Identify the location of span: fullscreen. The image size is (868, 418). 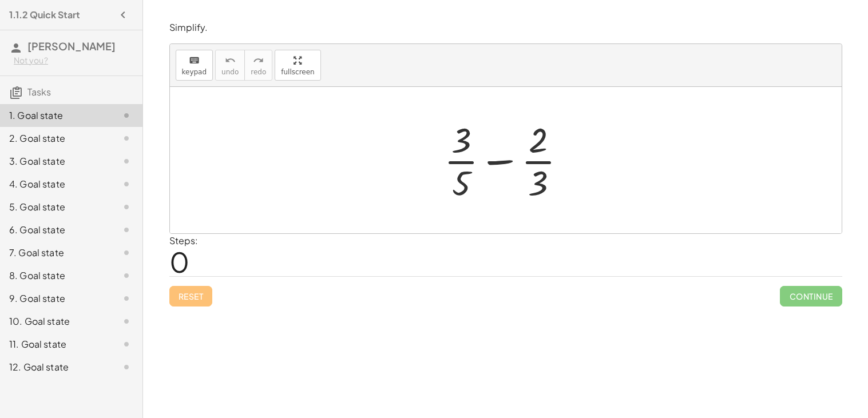
(298, 72).